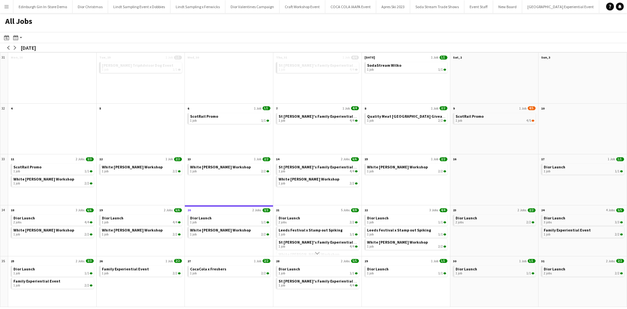 The height and width of the screenshot is (309, 627). What do you see at coordinates (90, 210) in the screenshot?
I see `span: 6/6` at bounding box center [90, 210].